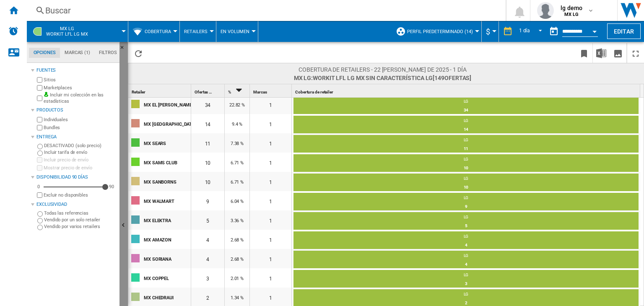 The height and width of the screenshot is (306, 644). Describe the element at coordinates (466, 149) in the screenshot. I see `div: 11` at that location.